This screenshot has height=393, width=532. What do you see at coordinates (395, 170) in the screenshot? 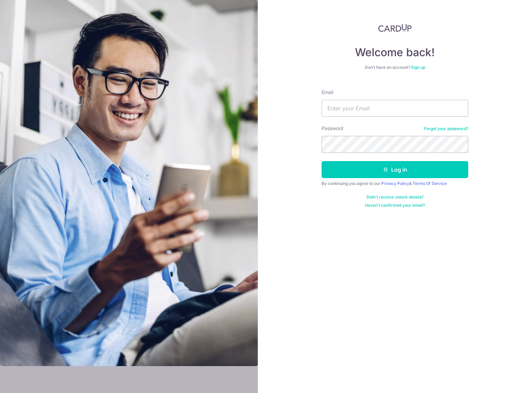
I see `button: Log in` at bounding box center [395, 170].